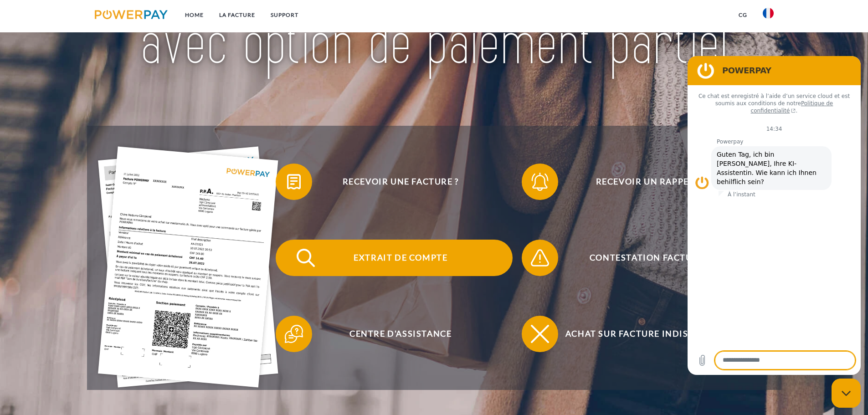  What do you see at coordinates (743, 15) in the screenshot?
I see `a: CG` at bounding box center [743, 15].